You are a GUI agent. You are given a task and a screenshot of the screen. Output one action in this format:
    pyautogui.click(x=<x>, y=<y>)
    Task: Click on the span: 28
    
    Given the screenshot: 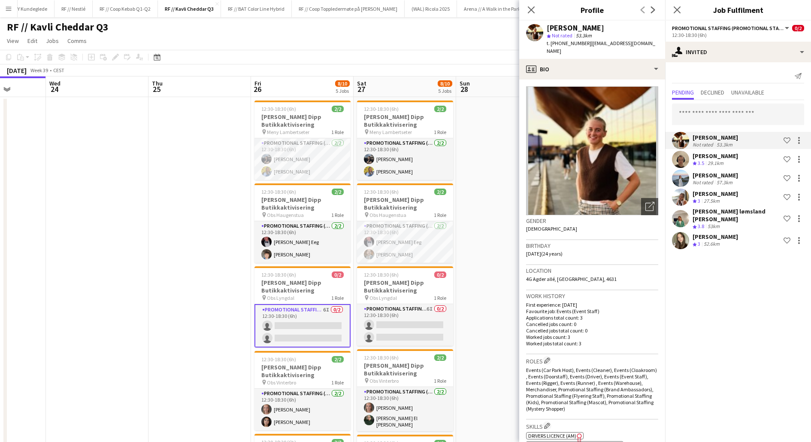 What is the action you would take?
    pyautogui.click(x=464, y=89)
    